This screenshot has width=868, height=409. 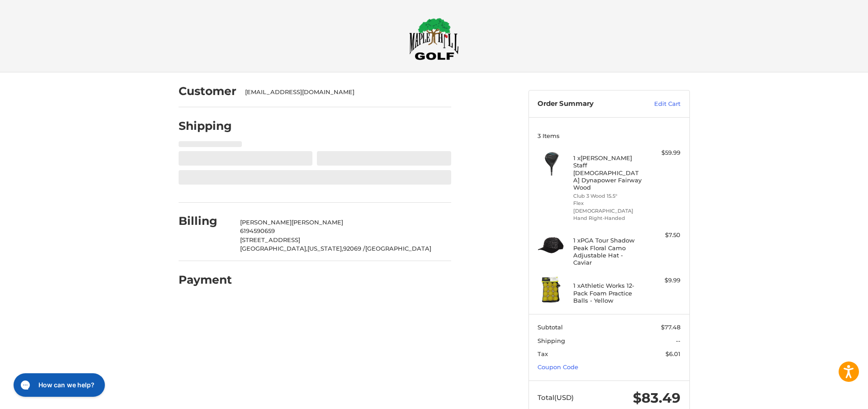 What do you see at coordinates (57, 15) in the screenshot?
I see `h2: How can we help?` at bounding box center [57, 15].